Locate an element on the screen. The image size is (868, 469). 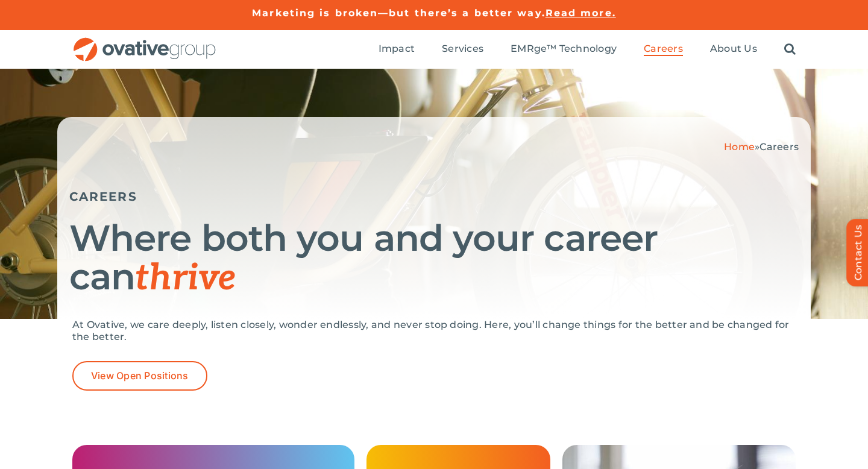
h1: Where both you and your career can is located at coordinates (434, 258).